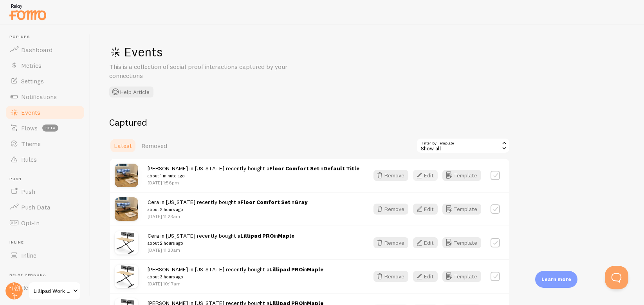 This screenshot has height=305, width=644. I want to click on div: Show all, so click(463, 146).